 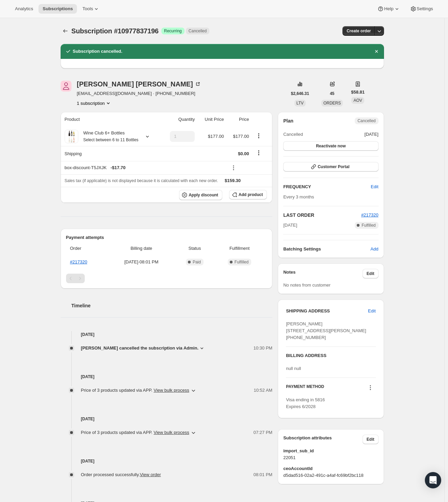 I want to click on span: $159.30, so click(x=233, y=180).